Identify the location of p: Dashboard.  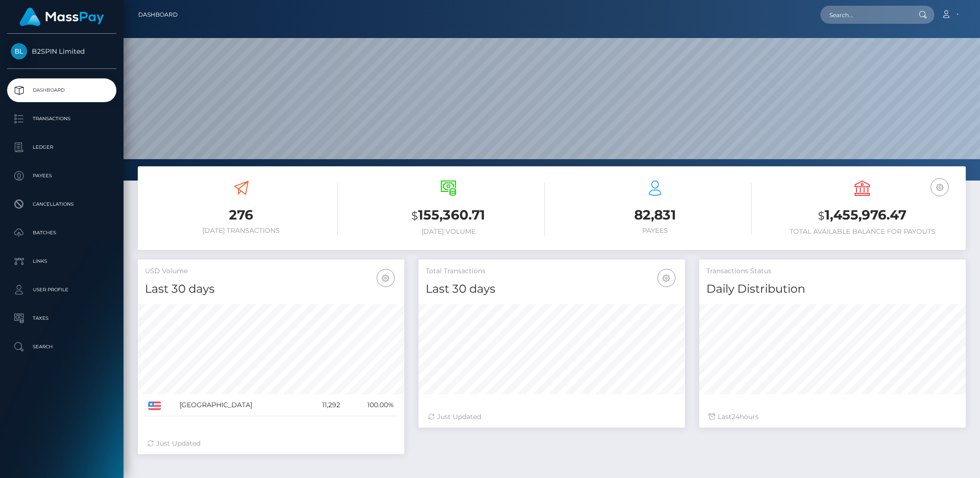
(62, 90).